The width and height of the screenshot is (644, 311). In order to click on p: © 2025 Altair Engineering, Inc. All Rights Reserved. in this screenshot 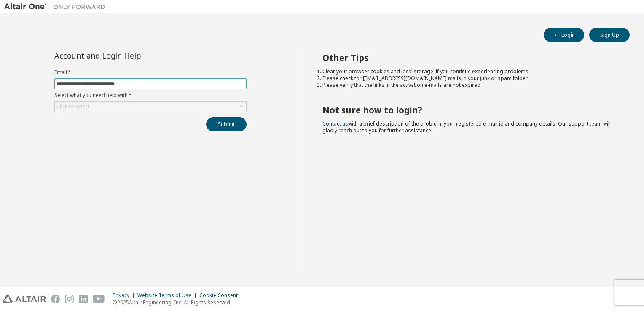, I will do `click(178, 302)`.